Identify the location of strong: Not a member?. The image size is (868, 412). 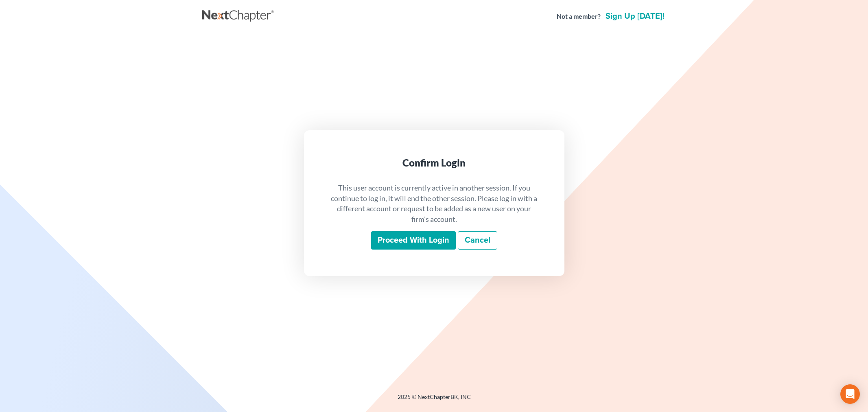
(578, 16).